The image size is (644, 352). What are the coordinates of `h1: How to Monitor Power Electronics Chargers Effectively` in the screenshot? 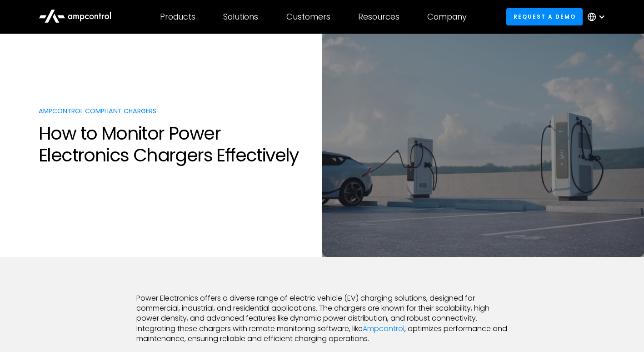 It's located at (175, 144).